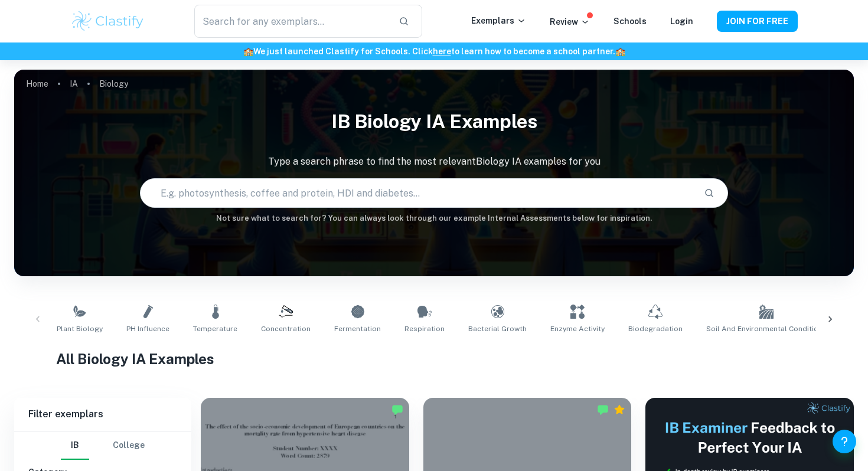 Image resolution: width=868 pixels, height=471 pixels. Describe the element at coordinates (434, 51) in the screenshot. I see `h6: We just launched Clastify for Schools. Click to learn how to become a school partner.` at that location.